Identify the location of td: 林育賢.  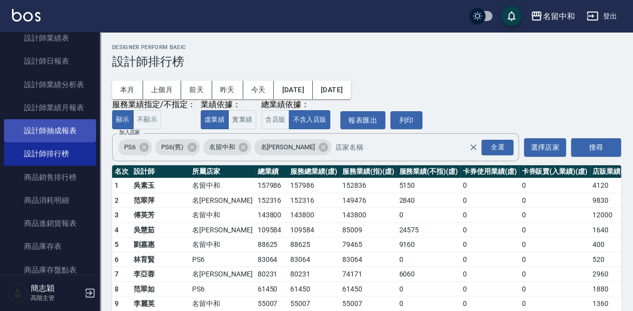
(160, 259).